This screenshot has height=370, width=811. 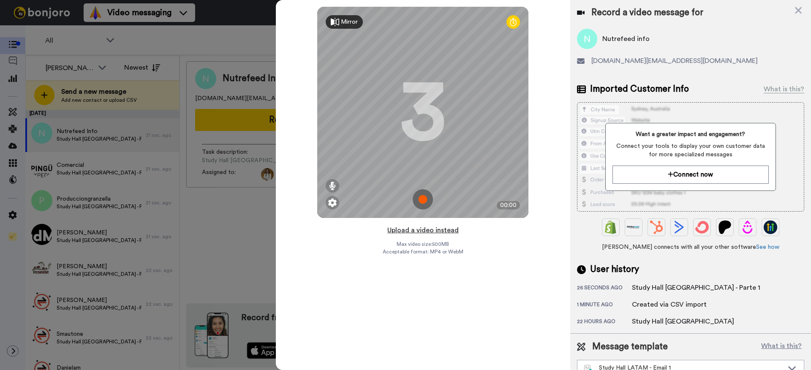 What do you see at coordinates (784, 89) in the screenshot?
I see `div: What is this?` at bounding box center [784, 89].